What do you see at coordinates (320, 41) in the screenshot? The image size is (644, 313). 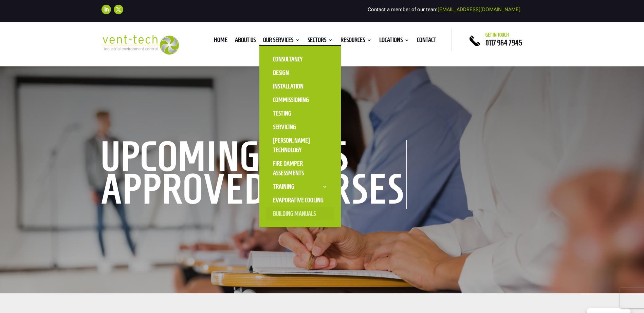 I see `a: Sectors` at bounding box center [320, 41].